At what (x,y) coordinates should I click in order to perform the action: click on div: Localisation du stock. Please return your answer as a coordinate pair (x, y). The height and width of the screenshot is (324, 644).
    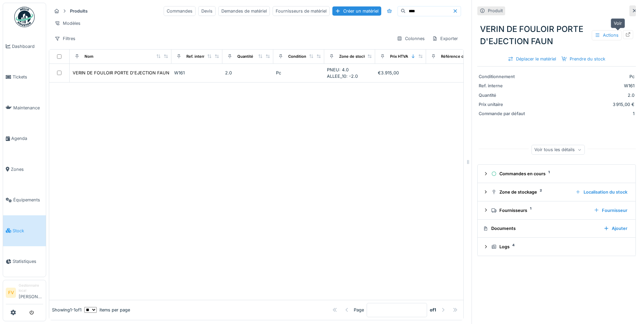
    Looking at the image, I should click on (602, 192).